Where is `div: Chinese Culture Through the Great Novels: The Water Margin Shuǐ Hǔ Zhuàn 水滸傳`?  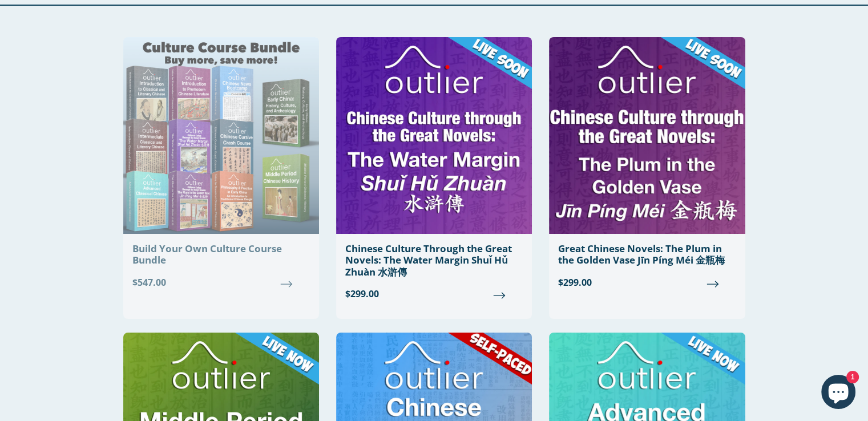
div: Chinese Culture Through the Great Novels: The Water Margin Shuǐ Hǔ Zhuàn 水滸傳 is located at coordinates (434, 260).